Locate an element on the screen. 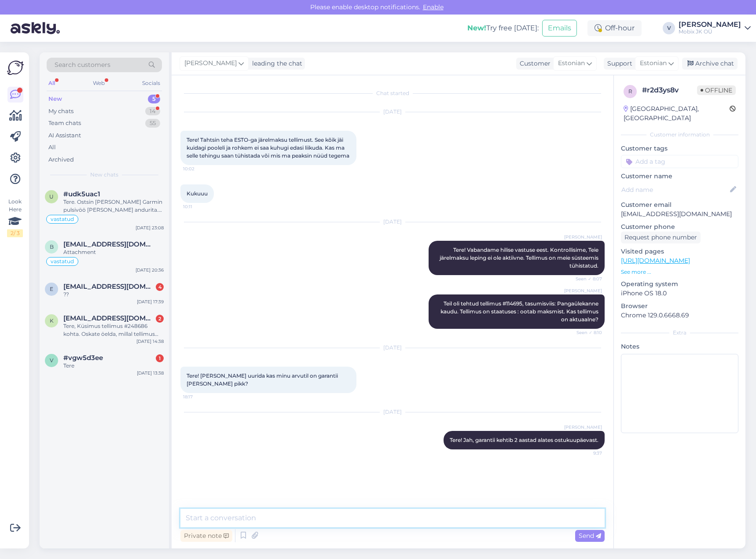 This screenshot has height=559, width=756. span: Search customers is located at coordinates (82, 65).